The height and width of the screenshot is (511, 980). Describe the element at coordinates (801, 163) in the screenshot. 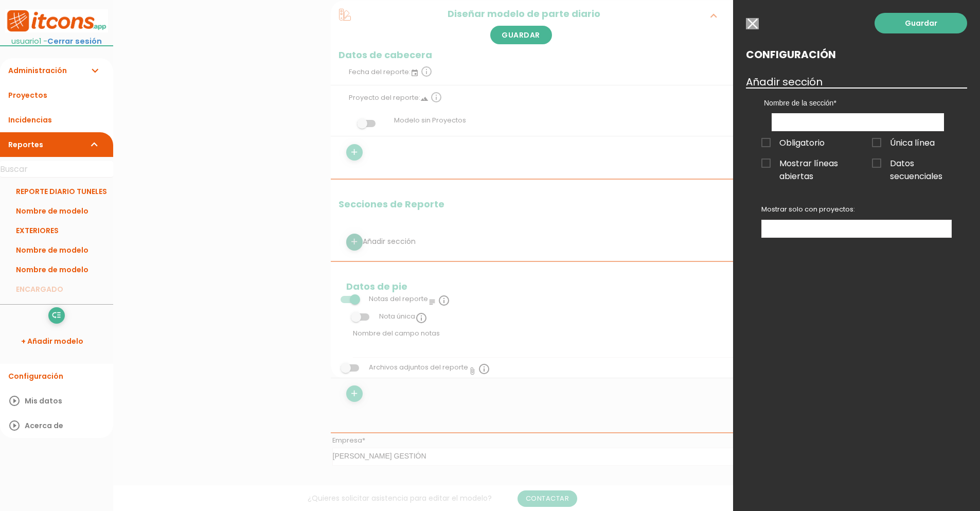

I see `span: Mostrar líneas abiertas` at that location.